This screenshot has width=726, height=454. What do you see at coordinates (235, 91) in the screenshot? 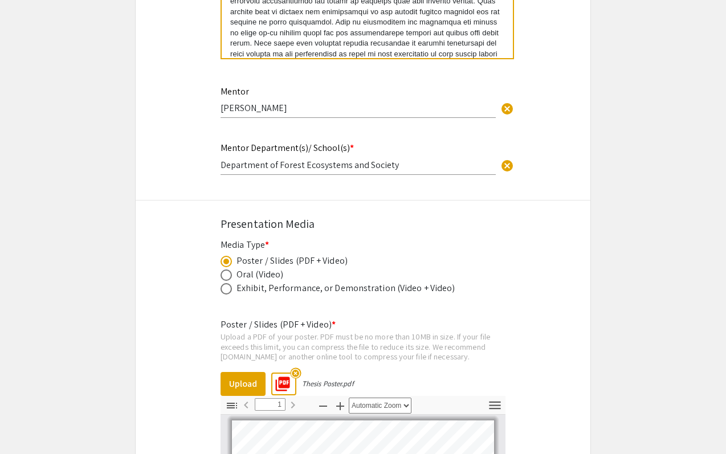
I see `mat-label: Mentor` at bounding box center [235, 91].